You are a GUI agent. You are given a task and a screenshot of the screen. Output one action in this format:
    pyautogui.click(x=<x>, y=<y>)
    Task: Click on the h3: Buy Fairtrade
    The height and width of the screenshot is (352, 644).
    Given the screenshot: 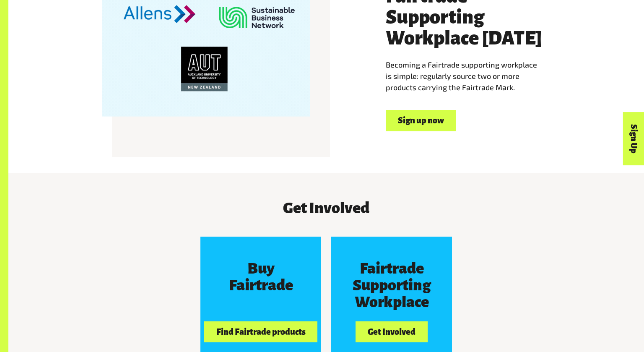 What is the action you would take?
    pyautogui.click(x=261, y=277)
    